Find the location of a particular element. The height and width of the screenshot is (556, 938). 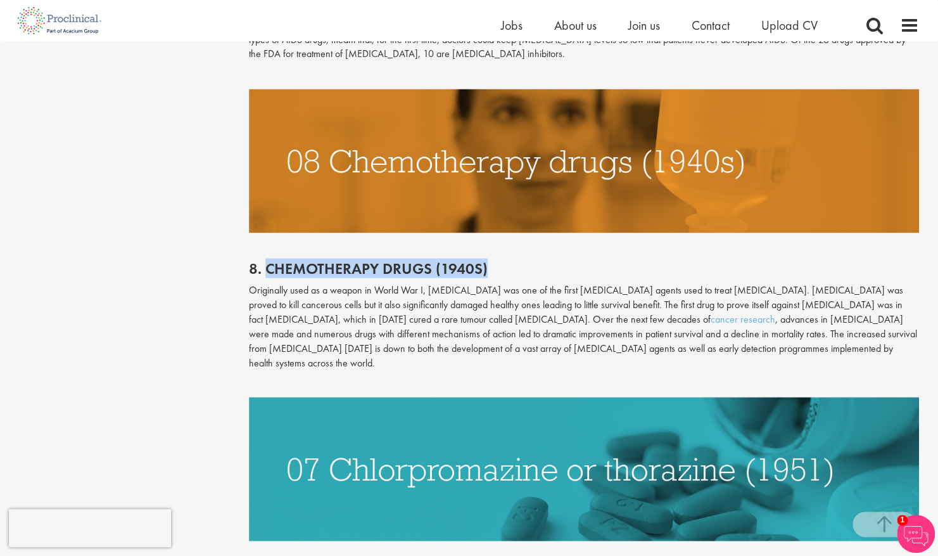

span: Join us is located at coordinates (644, 25).